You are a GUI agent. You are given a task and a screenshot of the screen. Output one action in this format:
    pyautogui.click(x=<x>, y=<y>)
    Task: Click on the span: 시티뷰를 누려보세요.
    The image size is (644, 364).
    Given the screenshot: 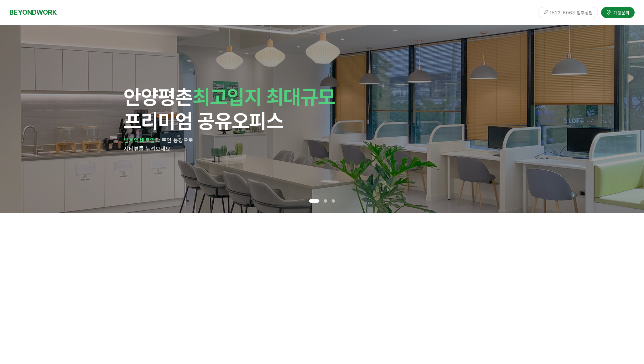 What is the action you would take?
    pyautogui.click(x=148, y=149)
    